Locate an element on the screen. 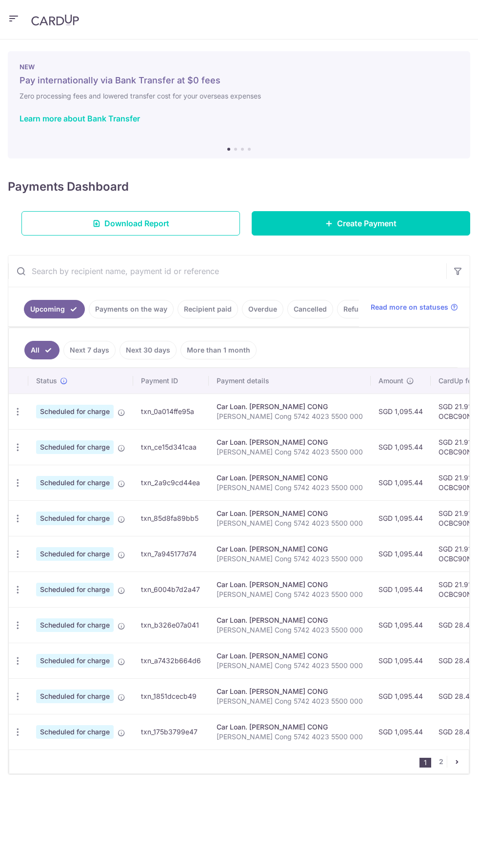 This screenshot has width=478, height=868. img: CardUp is located at coordinates (55, 20).